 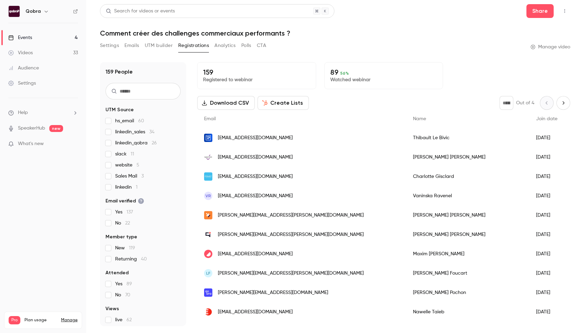 What do you see at coordinates (384, 72) in the screenshot?
I see `p: 89` at bounding box center [384, 72].